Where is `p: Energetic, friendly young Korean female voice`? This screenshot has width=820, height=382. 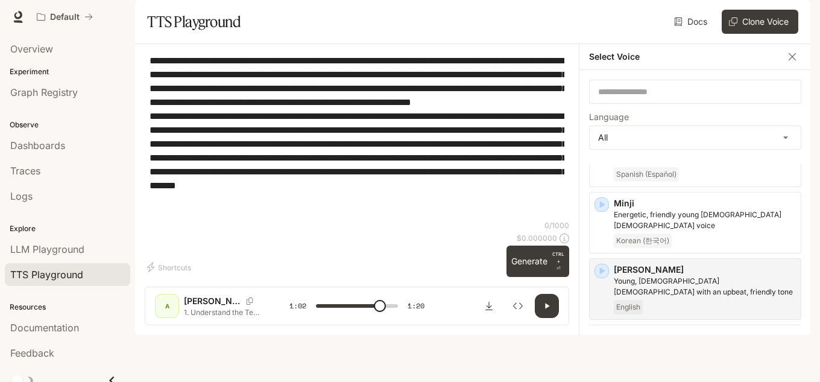 p: Energetic, friendly young Korean female voice is located at coordinates (705, 220).